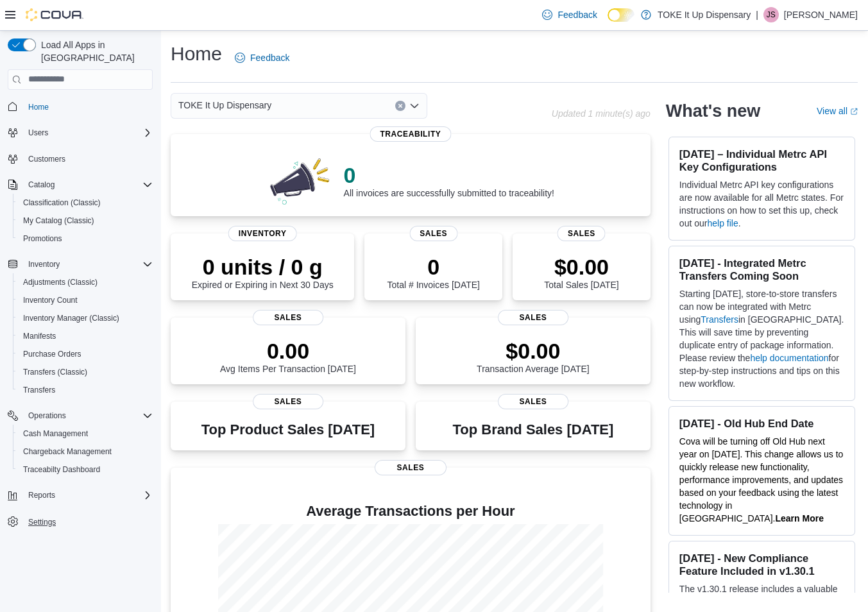  I want to click on span: Inventory Manager (Classic), so click(72, 318).